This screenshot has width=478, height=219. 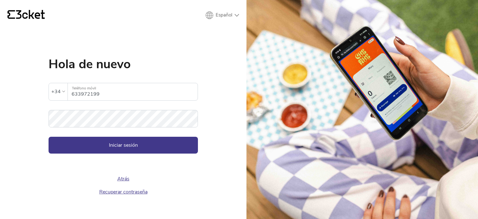 I want to click on input: Teléfono móvil, so click(x=135, y=92).